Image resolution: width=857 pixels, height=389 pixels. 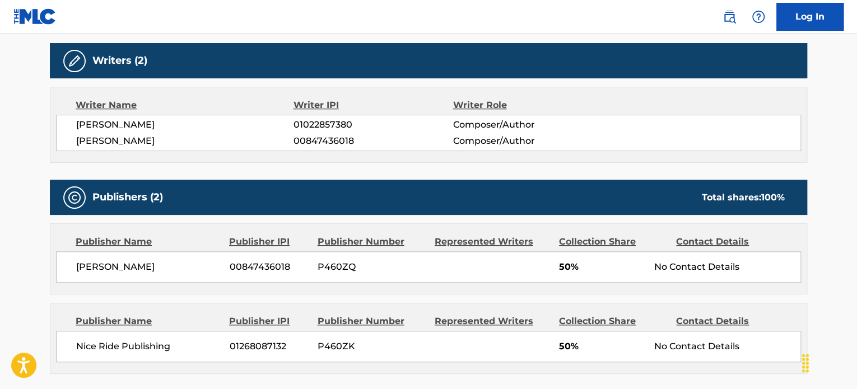 I want to click on a: Public Search, so click(x=729, y=17).